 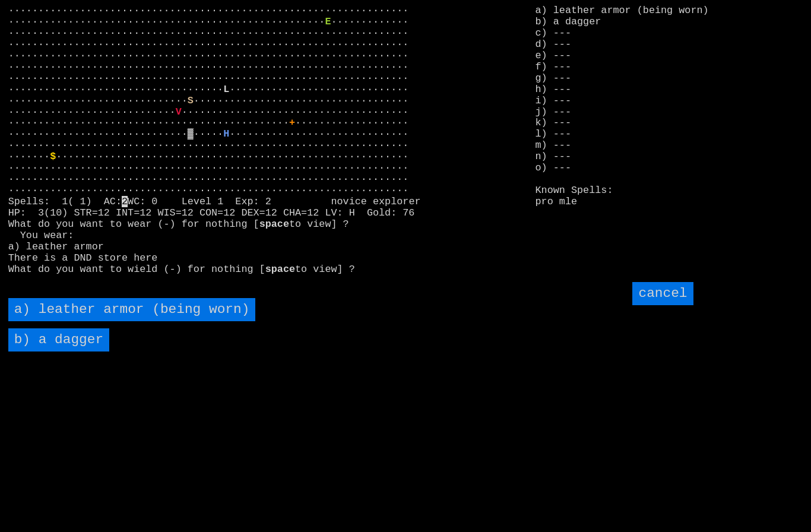 I want to click on input: b) a dagger, so click(x=59, y=339).